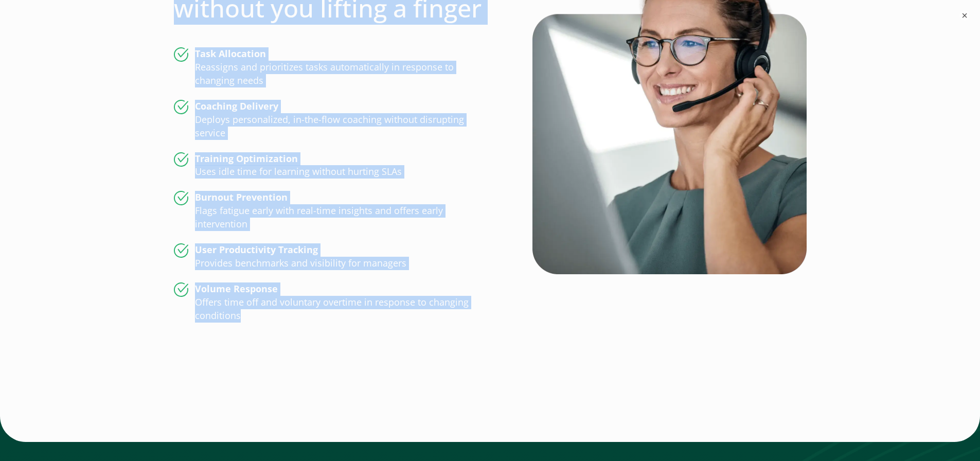 The image size is (980, 461). I want to click on strong: Volume Response, so click(236, 289).